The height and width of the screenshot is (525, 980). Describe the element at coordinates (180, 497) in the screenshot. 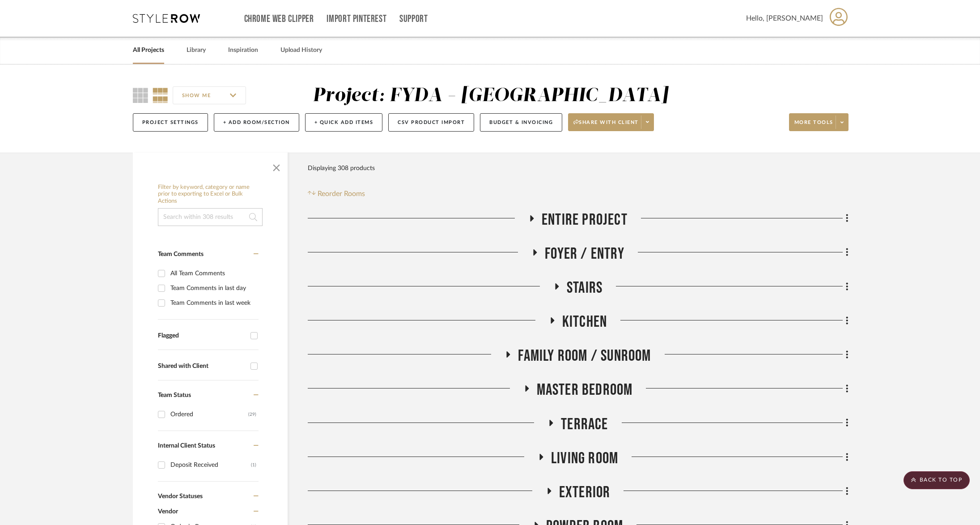

I see `span: Vendor Statuses` at that location.